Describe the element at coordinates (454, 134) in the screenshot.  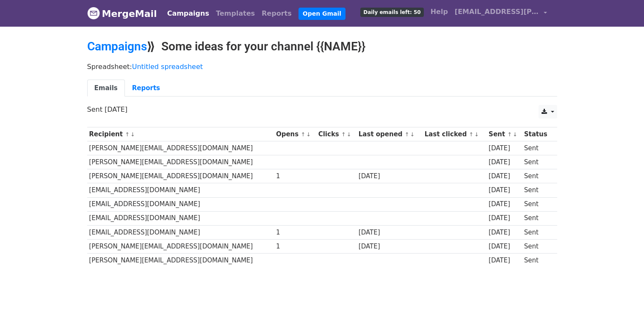
I see `th: Last clicked` at that location.